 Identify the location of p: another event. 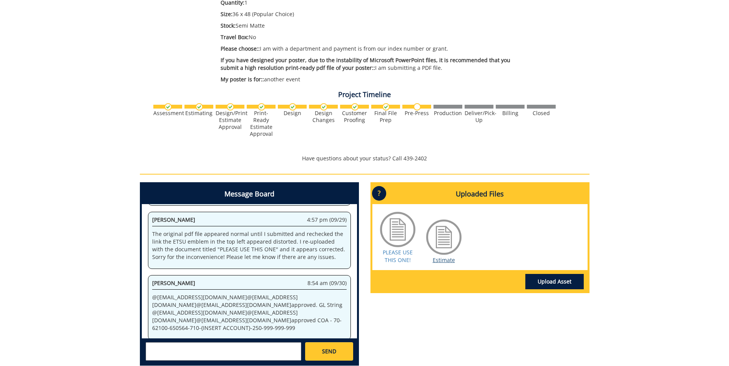
(371, 80).